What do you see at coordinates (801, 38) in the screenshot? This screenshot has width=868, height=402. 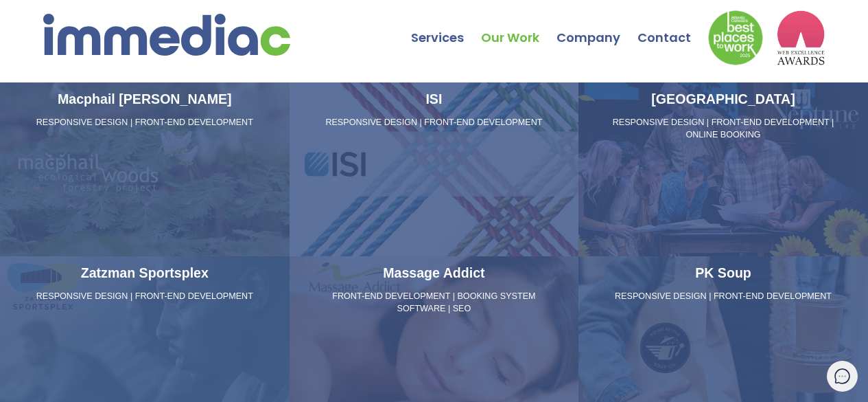 I see `img: logo2_wea_nobg.webp` at bounding box center [801, 38].